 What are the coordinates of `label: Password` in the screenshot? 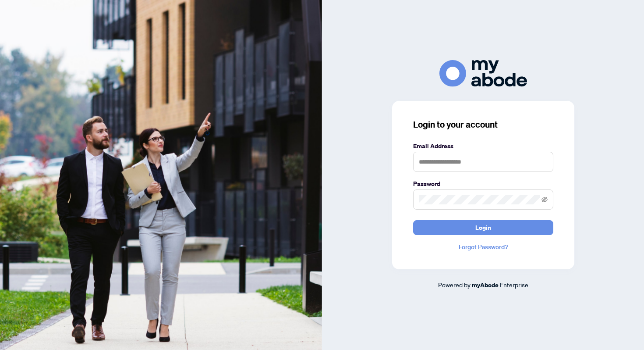 It's located at (483, 184).